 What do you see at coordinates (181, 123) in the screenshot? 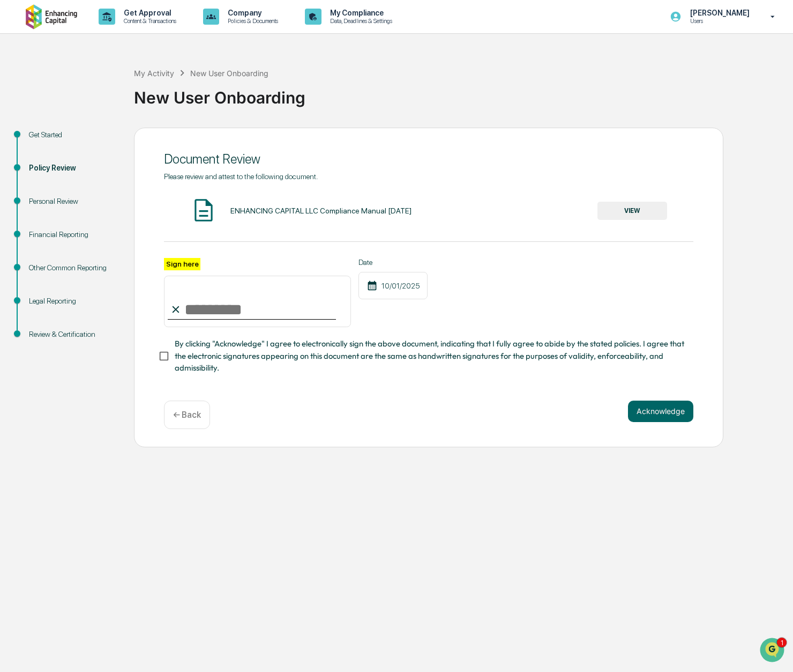
I see `button: See all` at bounding box center [181, 123].